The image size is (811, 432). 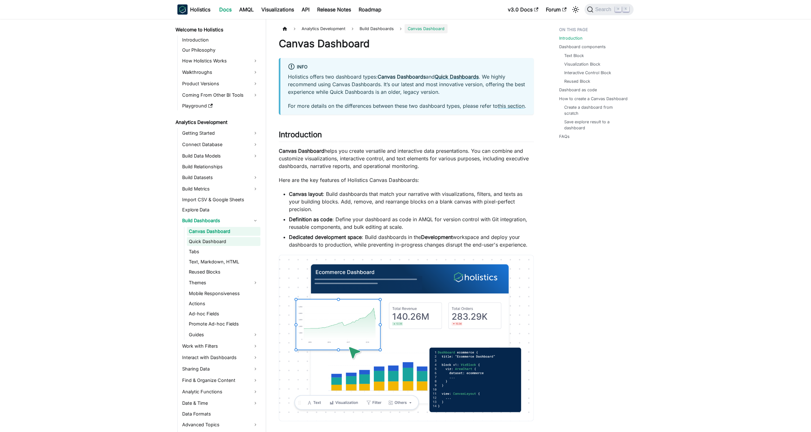 I want to click on a: Sharing Data, so click(x=220, y=369).